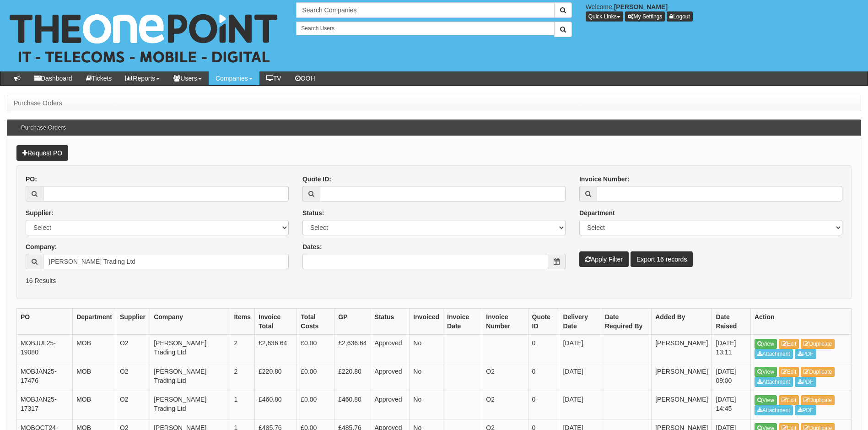 The image size is (868, 430). Describe the element at coordinates (605, 179) in the screenshot. I see `label: Invoice Number:` at that location.